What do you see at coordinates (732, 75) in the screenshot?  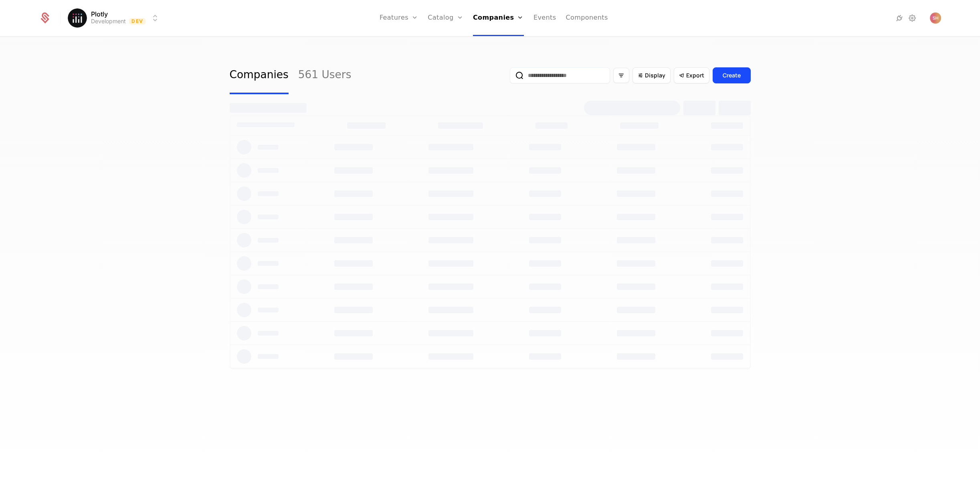 I see `div: Create` at bounding box center [732, 75].